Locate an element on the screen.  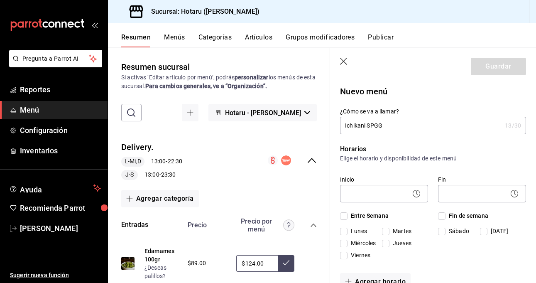
label: Fin is located at coordinates (482, 179).